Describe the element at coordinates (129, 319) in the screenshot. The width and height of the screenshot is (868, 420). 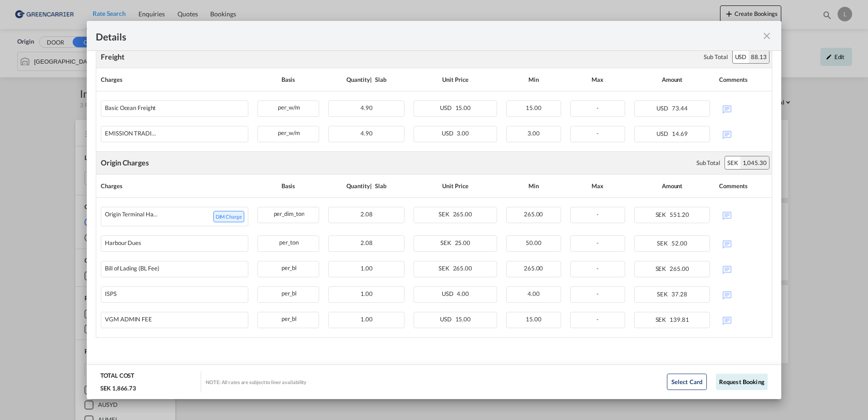
I see `div: VGM ADMIN FEE` at that location.